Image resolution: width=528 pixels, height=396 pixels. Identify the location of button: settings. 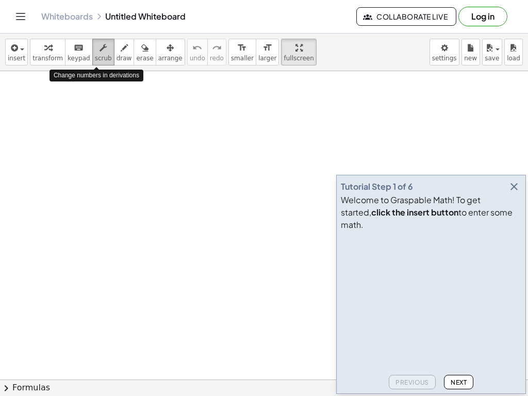
(444, 52).